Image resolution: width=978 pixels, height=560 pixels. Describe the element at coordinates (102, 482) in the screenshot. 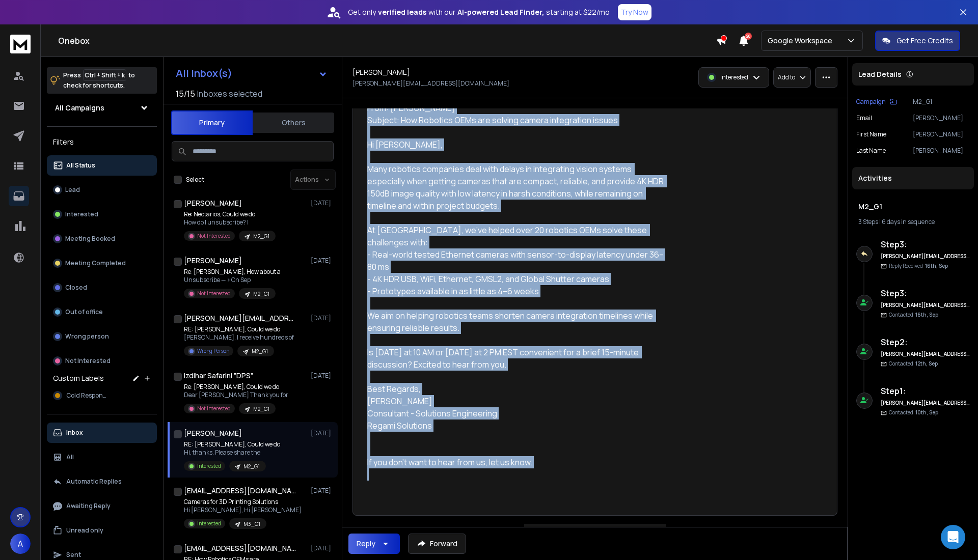

I see `button: Automatic Replies` at that location.